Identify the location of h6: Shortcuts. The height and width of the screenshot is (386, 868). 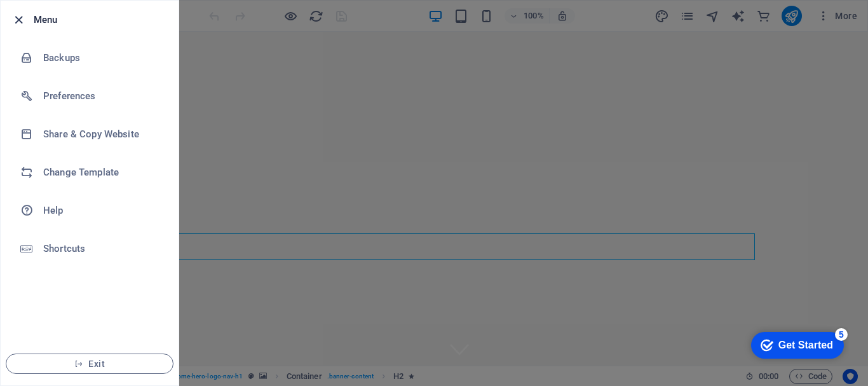
(102, 249).